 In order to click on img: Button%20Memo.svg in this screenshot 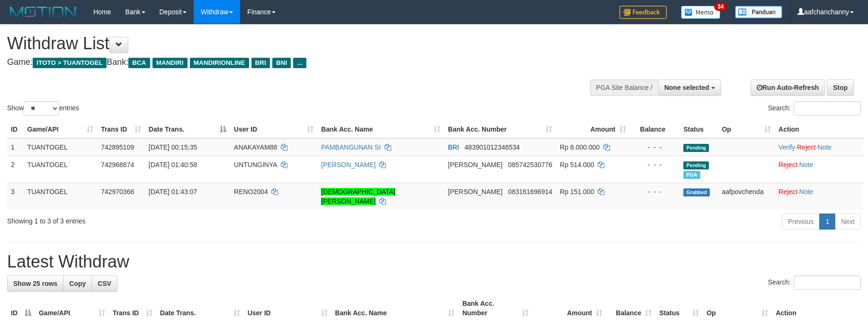, I will do `click(701, 12)`.